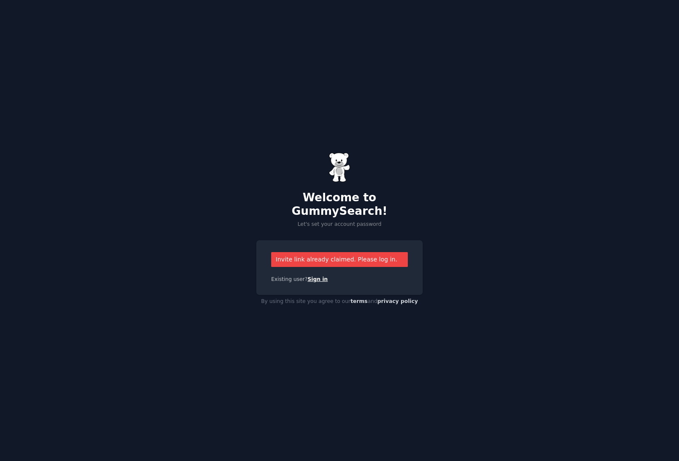 The width and height of the screenshot is (679, 461). Describe the element at coordinates (318, 280) in the screenshot. I see `a: Sign in` at that location.